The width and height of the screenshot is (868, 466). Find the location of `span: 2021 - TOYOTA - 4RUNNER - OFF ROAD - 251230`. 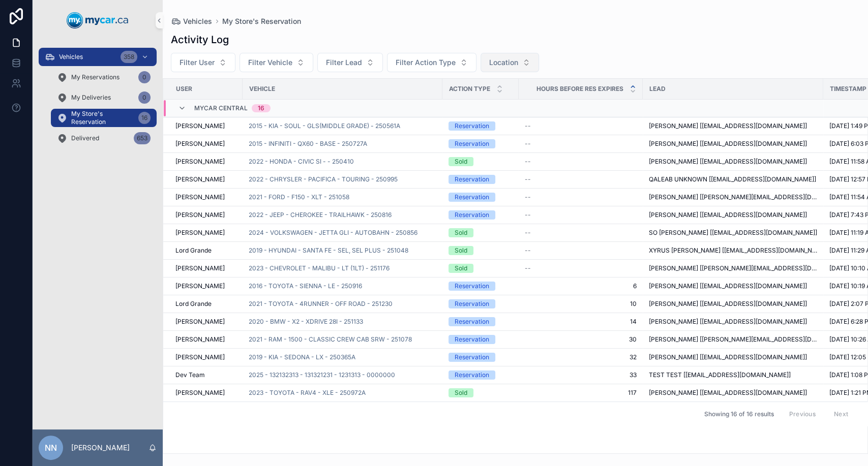

span: 2021 - TOYOTA - 4RUNNER - OFF ROAD - 251230 is located at coordinates (321, 304).